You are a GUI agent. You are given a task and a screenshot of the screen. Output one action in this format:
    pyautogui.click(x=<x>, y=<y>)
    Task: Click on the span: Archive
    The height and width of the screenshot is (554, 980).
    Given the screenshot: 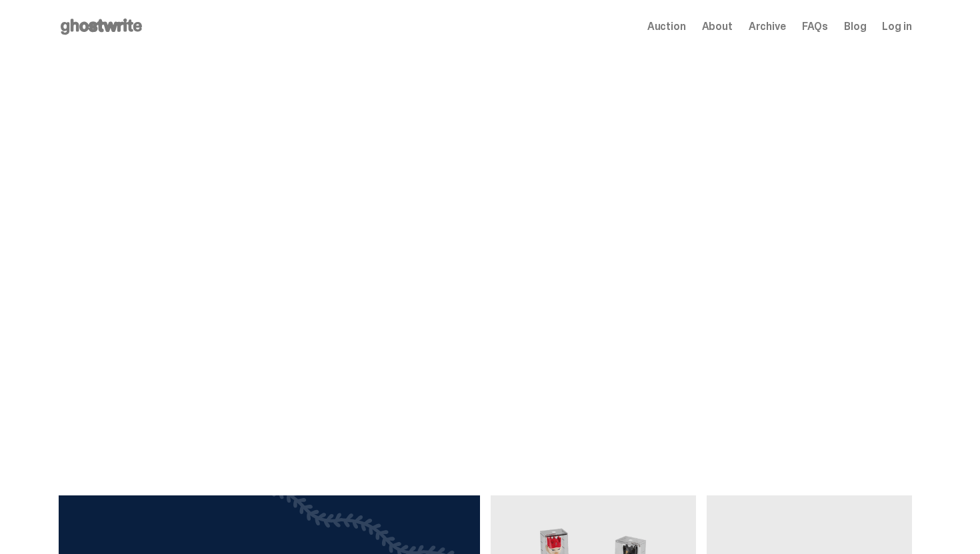 What is the action you would take?
    pyautogui.click(x=767, y=26)
    